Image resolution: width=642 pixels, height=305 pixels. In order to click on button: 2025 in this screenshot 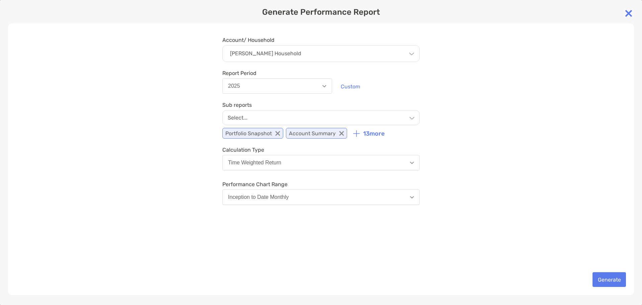, I will do `click(277, 86)`.